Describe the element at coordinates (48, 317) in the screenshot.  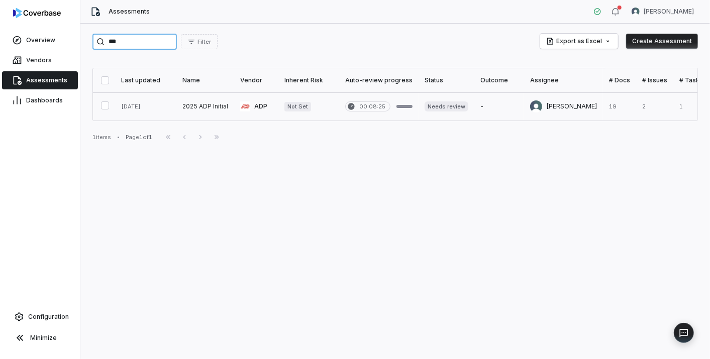
I see `span: Configuration` at that location.